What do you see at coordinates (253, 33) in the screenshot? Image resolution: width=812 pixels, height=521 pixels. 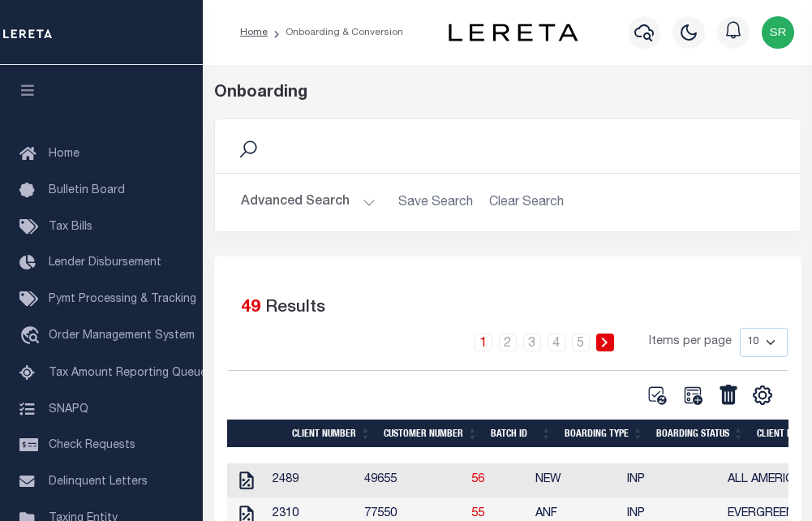 I see `a: Home` at bounding box center [253, 33].